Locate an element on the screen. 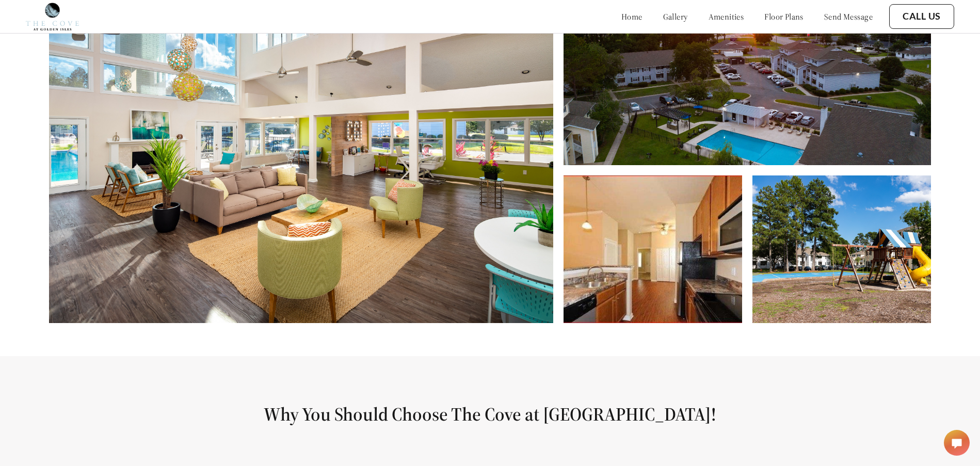 This screenshot has height=466, width=980. a: send message is located at coordinates (848, 17).